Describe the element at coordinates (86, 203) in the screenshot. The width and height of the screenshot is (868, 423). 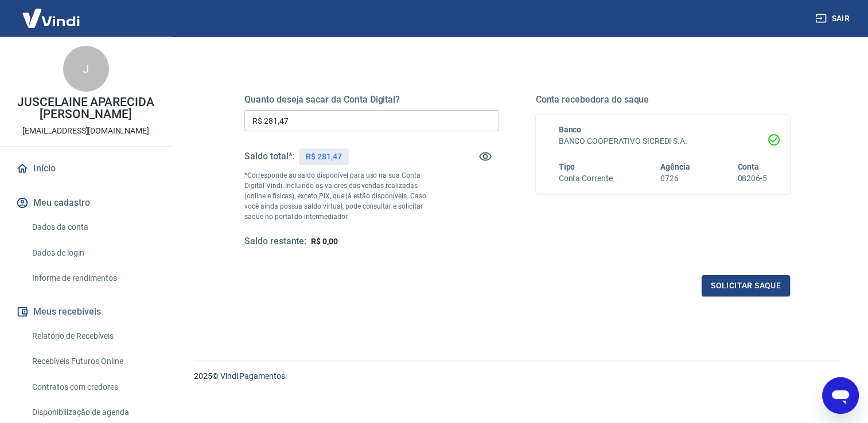
I see `button: Meu cadastro` at that location.